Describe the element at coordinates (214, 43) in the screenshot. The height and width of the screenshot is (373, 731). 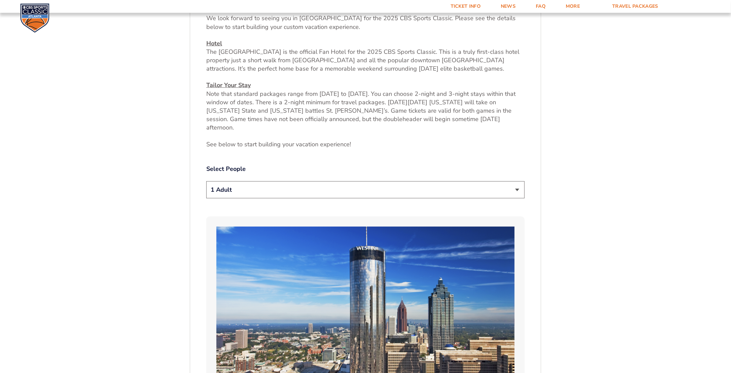
I see `u: Hotel` at that location.